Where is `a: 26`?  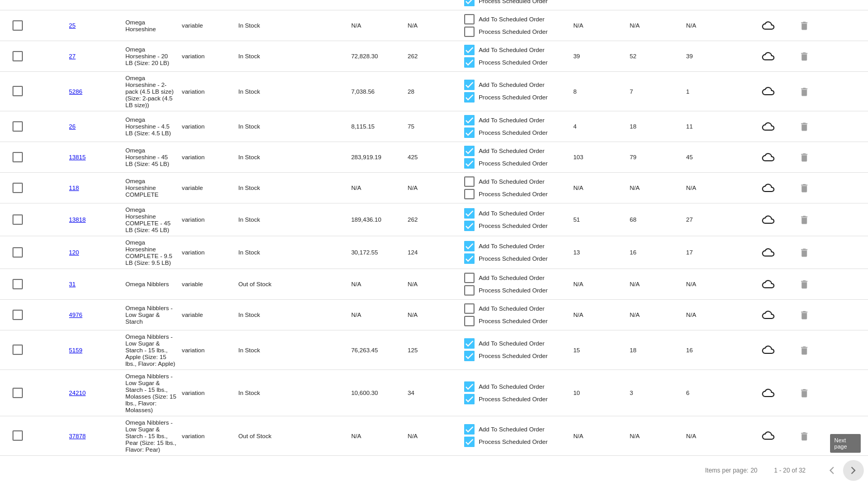 a: 26 is located at coordinates (73, 126).